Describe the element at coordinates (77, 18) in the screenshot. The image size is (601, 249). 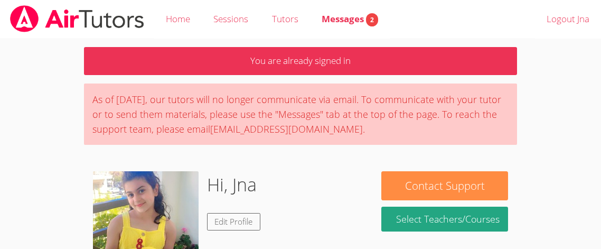
I see `img: airtutors_banner-c4298cdbf04f3fff15de1276eac7730deb9818008684d7c2e4769d2f7ddbe033.png` at that location.